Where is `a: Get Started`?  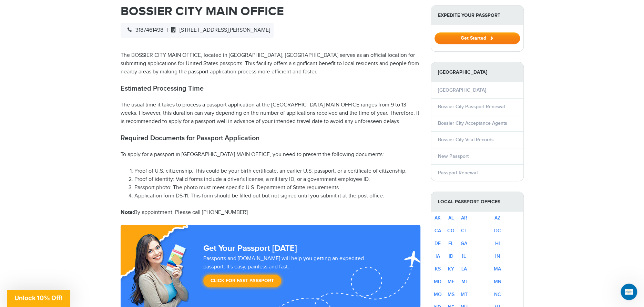 a: Get Started is located at coordinates (477, 38).